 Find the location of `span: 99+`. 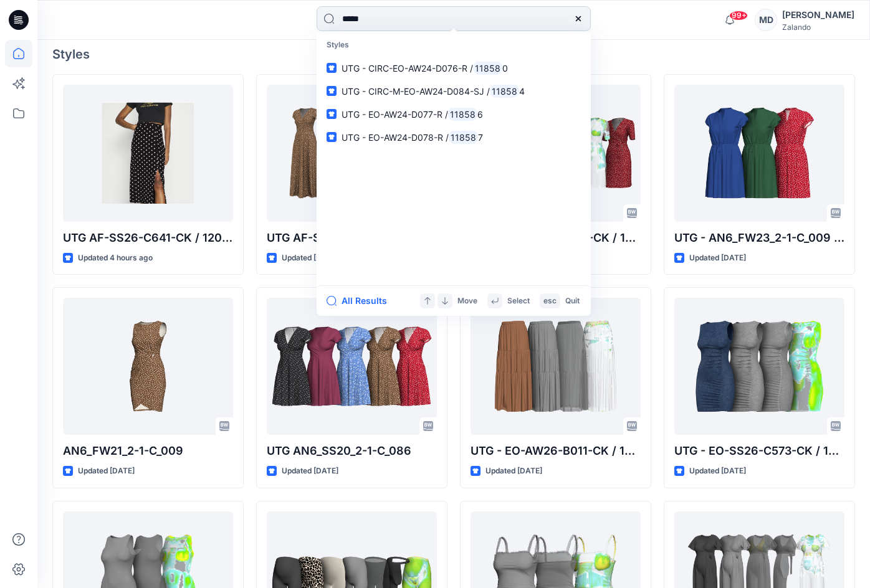

span: 99+ is located at coordinates (739, 16).